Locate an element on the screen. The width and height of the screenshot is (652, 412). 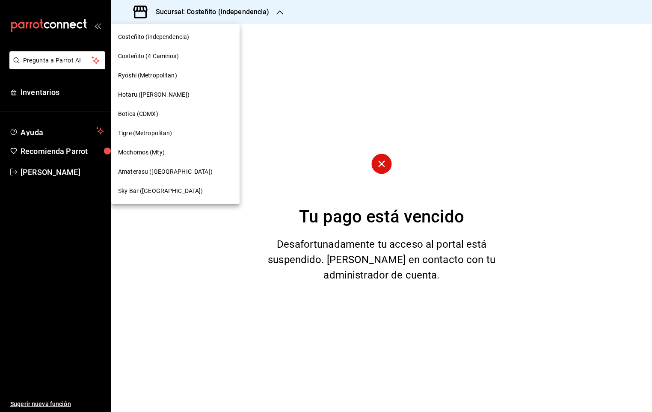
div: Ryoshi (Metropolitan) is located at coordinates (175, 75).